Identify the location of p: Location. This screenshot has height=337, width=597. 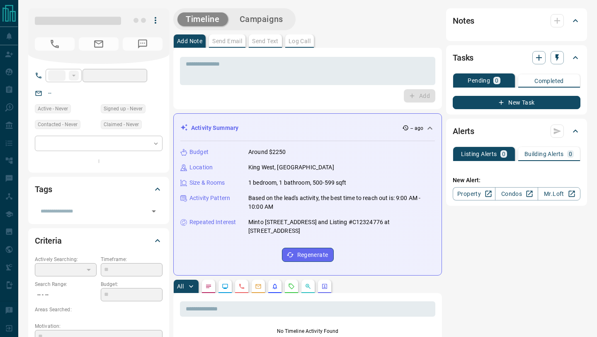
(201, 167).